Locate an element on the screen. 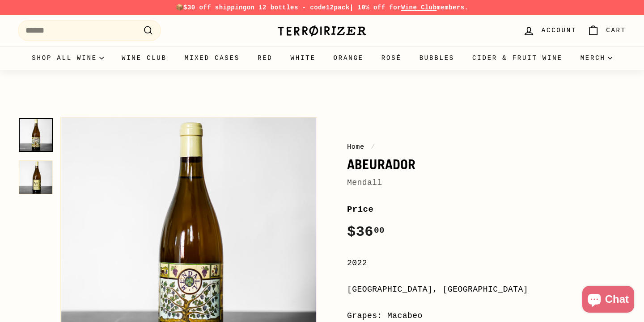  a: Orange is located at coordinates (348, 58).